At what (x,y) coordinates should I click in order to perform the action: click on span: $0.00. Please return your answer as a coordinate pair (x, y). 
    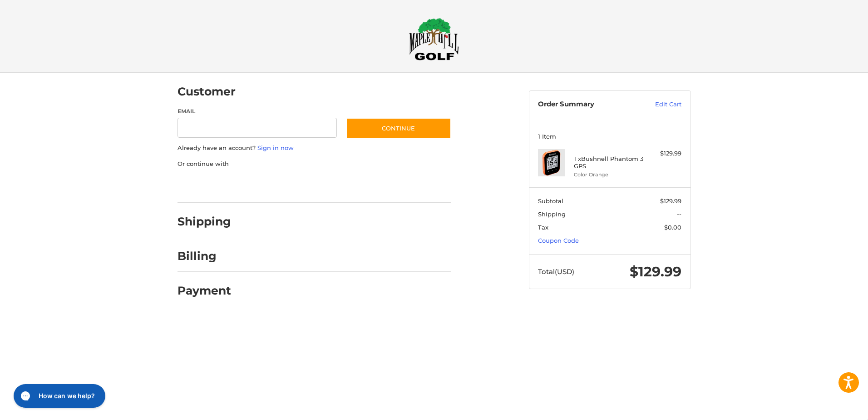
    Looking at the image, I should click on (673, 227).